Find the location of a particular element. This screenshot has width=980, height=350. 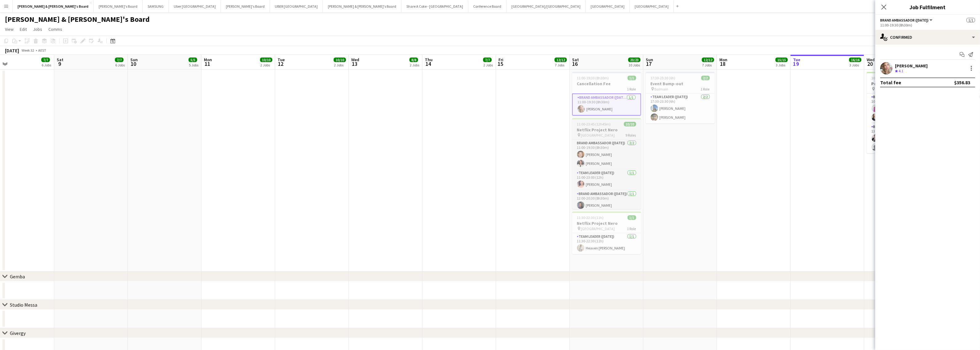

span: 1 Role is located at coordinates (706, 89).